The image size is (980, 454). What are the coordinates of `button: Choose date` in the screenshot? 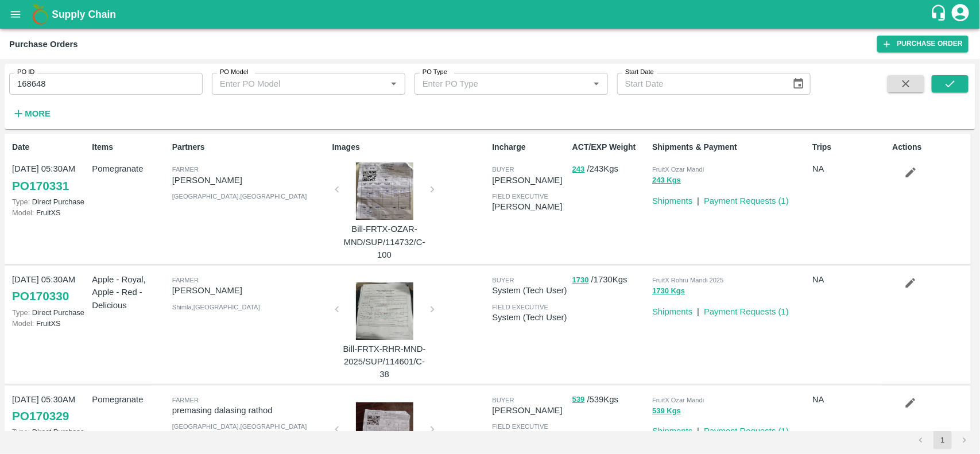 It's located at (798, 84).